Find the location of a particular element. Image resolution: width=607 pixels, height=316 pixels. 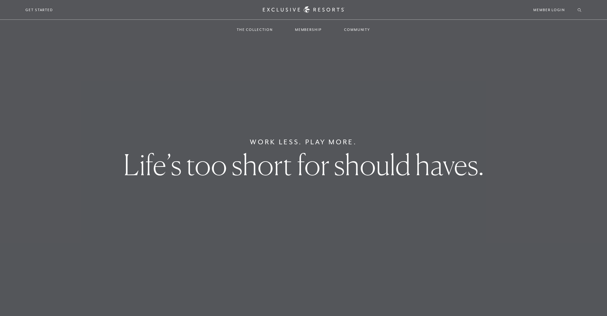

h6: Work Less. Play More. is located at coordinates (303, 142).